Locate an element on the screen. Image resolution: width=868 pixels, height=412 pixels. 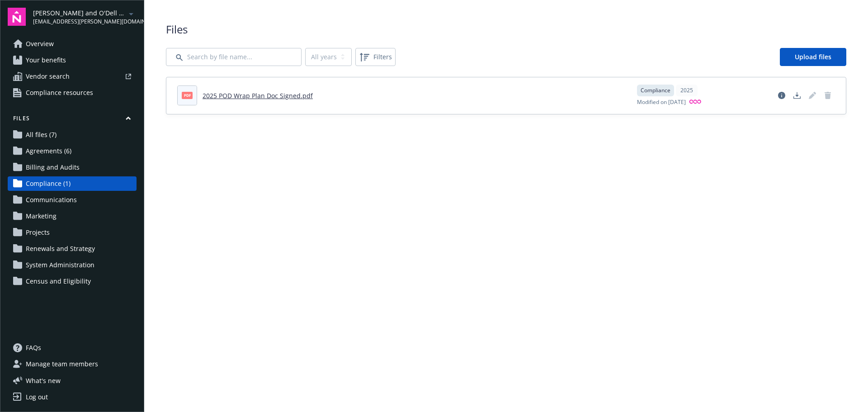
a: Renewals and Strategy is located at coordinates (72, 249).